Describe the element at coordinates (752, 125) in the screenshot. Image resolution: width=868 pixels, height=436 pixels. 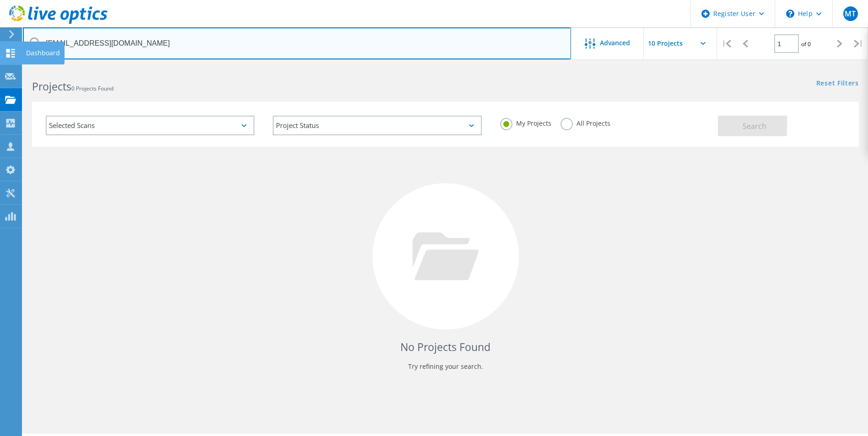
I see `button: Search` at that location.